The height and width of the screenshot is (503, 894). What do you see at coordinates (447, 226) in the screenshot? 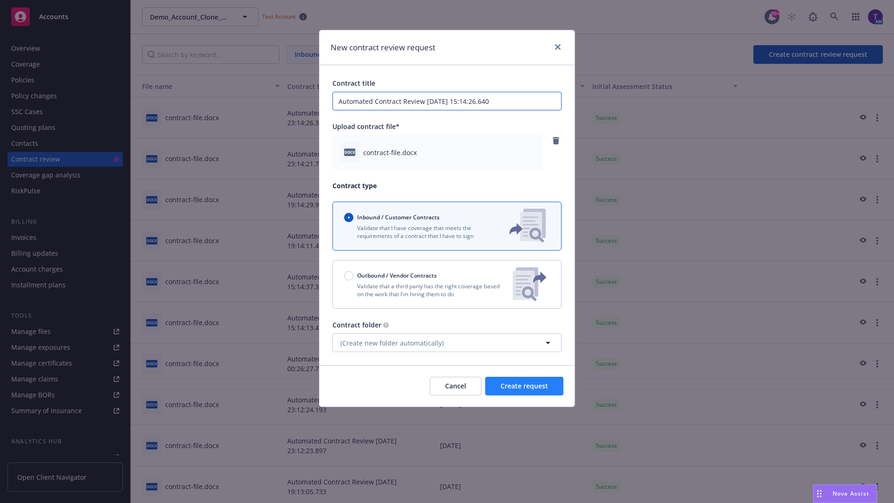
I see `button: Inbound / Customer ContractsValidate that I have coverage that meets the requirements of a contra...` at bounding box center [447, 226].